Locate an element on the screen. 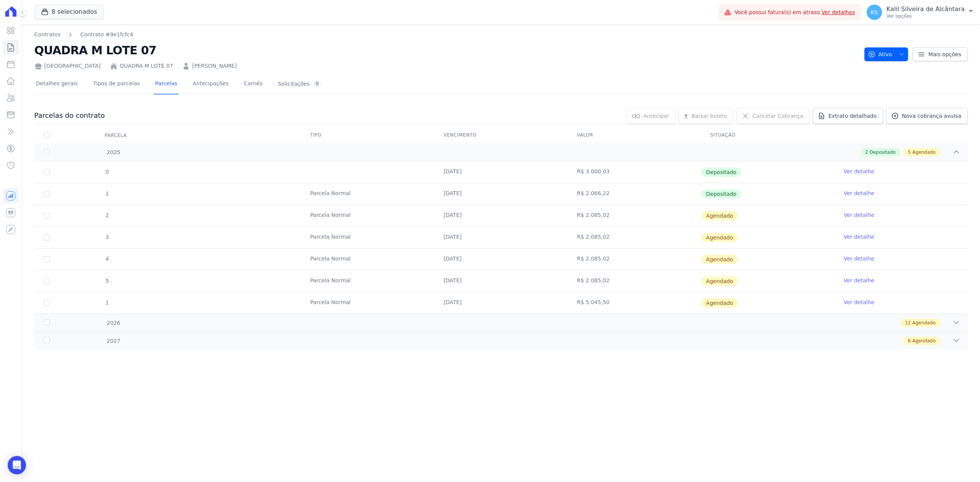 The image size is (980, 482). span: 6 is located at coordinates (909, 341).